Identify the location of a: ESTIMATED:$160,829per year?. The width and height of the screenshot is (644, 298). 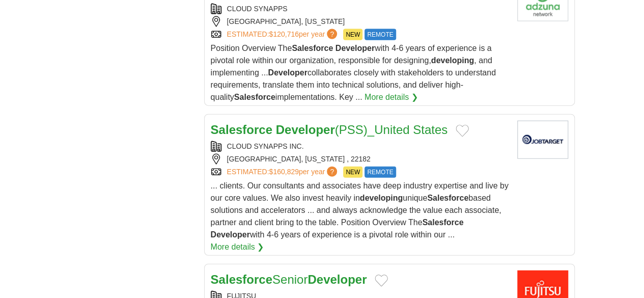
(283, 172).